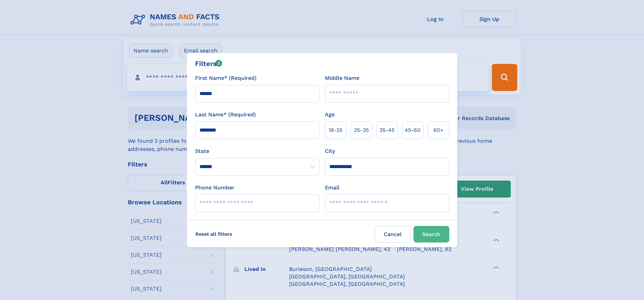 Image resolution: width=644 pixels, height=300 pixels. I want to click on div: Filters, so click(208, 64).